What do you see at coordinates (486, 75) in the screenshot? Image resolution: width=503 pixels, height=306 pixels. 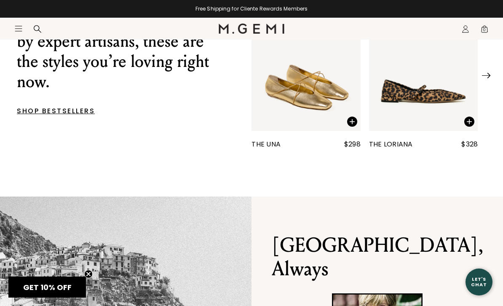 I see `img: Next Arrow` at bounding box center [486, 75].